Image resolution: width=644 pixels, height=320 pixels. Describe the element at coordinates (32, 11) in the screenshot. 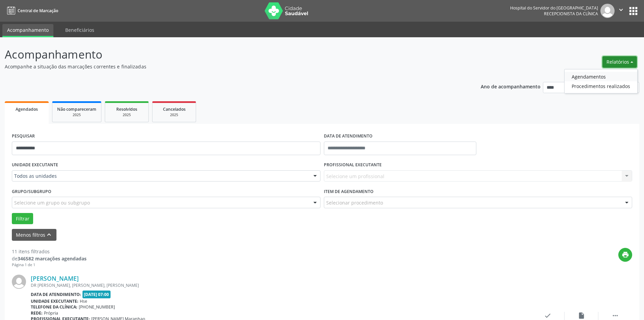

I see `a: Central de Marcação` at that location.